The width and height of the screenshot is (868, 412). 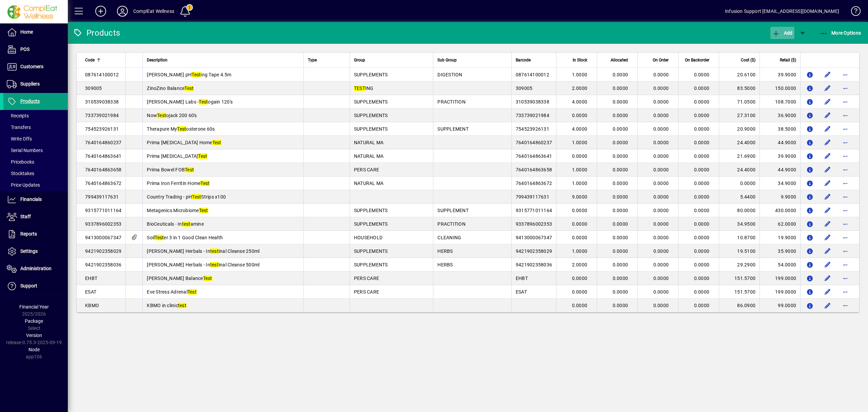 What do you see at coordinates (780, 156) in the screenshot?
I see `td: 39.9000` at bounding box center [780, 156].